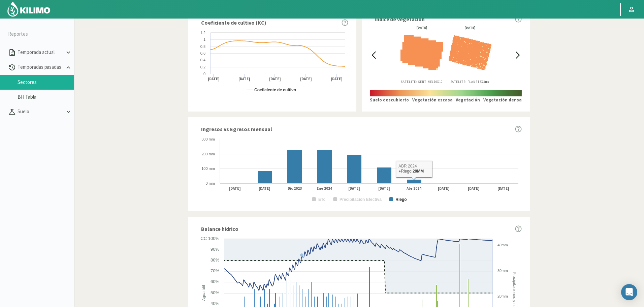 The width and height of the screenshot is (644, 307). What do you see at coordinates (208, 139) in the screenshot?
I see `text: 300 mm` at bounding box center [208, 139].